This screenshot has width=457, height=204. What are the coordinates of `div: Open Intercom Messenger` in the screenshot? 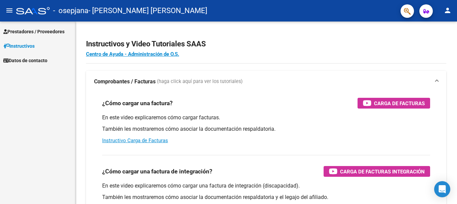 It's located at (443, 189).